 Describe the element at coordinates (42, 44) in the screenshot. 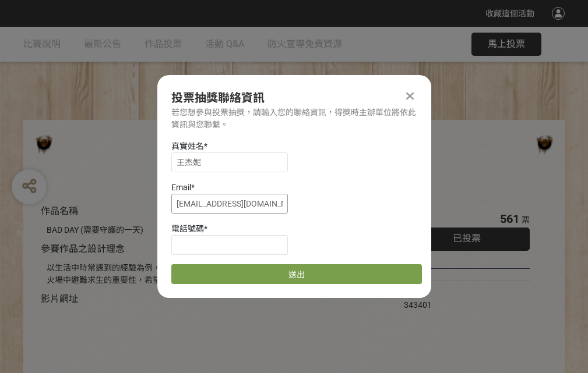

I see `a: 比賽說明` at that location.